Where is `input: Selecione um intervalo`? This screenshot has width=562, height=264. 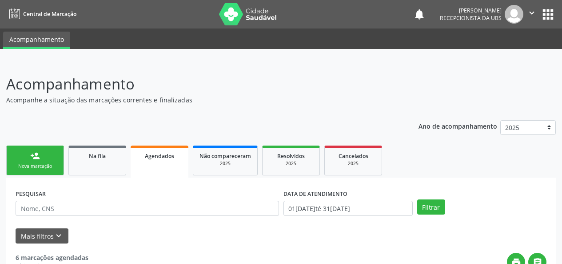
input: Selecione um intervalo is located at coordinates (348, 208).